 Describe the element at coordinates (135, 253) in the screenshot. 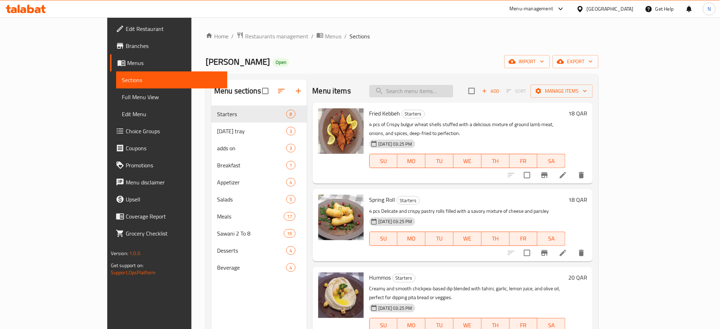

I see `span: 1.0.0` at that location.